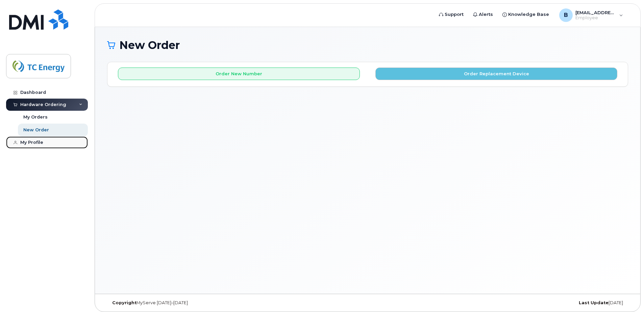  I want to click on button: Order Replacement Device, so click(496, 74).